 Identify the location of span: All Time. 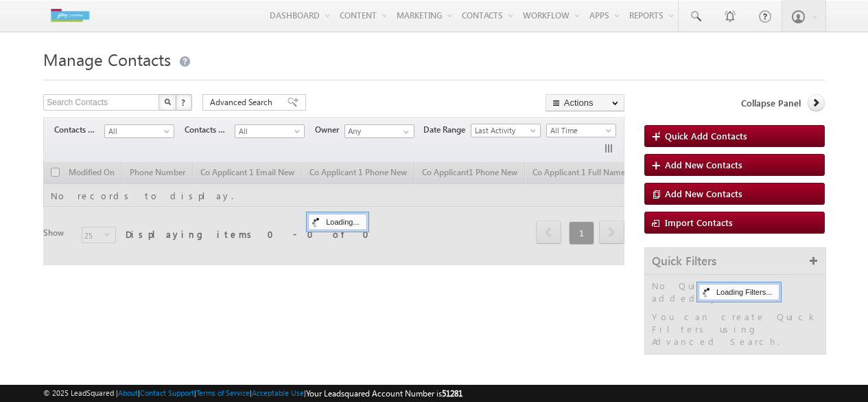
(579, 131).